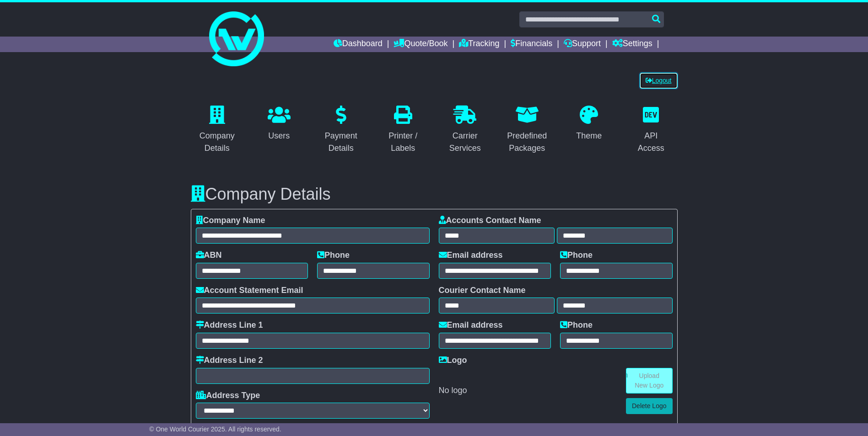 Image resolution: width=868 pixels, height=436 pixels. Describe the element at coordinates (649, 381) in the screenshot. I see `a: Upload New Logo` at that location.